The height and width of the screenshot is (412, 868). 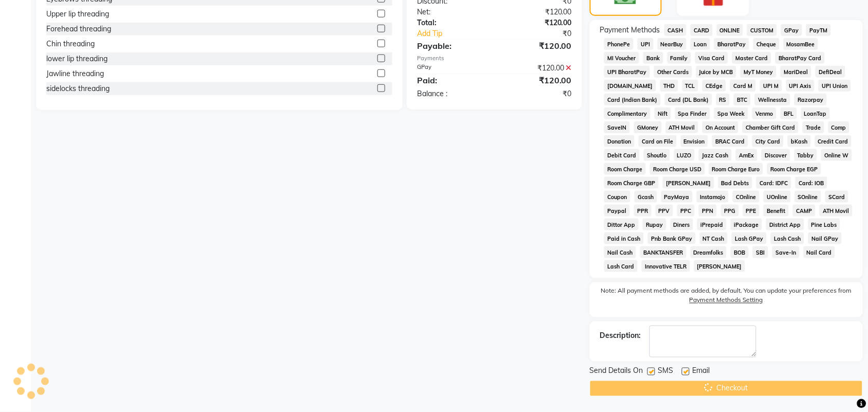 I want to click on span: Dittor App, so click(x=621, y=224).